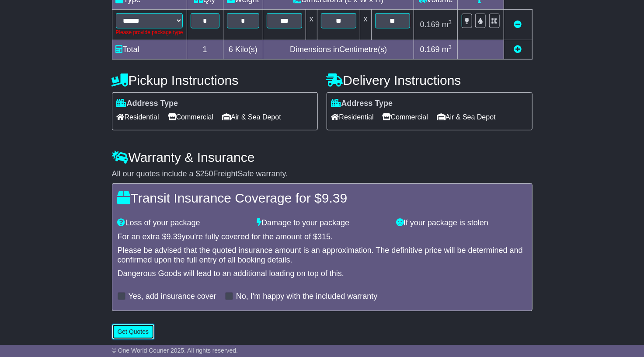  What do you see at coordinates (322, 237) in the screenshot?
I see `div: For an extra $ you're fully covered for the amount of $ .` at bounding box center [322, 237].